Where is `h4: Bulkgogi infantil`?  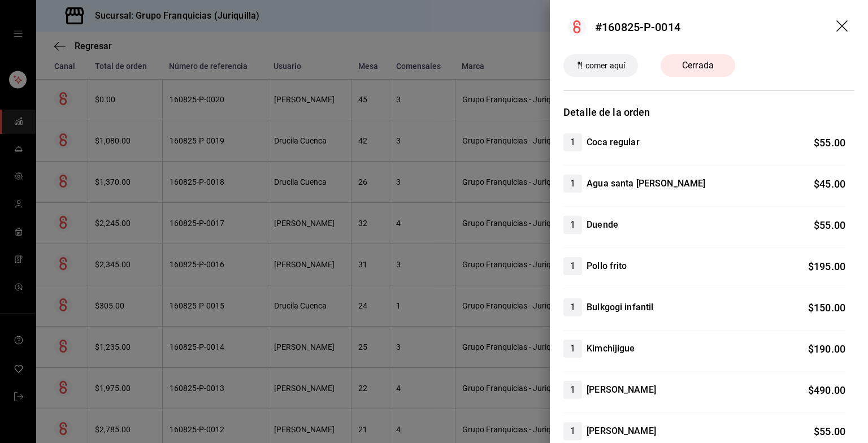
h4: Bulkgogi infantil is located at coordinates (620, 307).